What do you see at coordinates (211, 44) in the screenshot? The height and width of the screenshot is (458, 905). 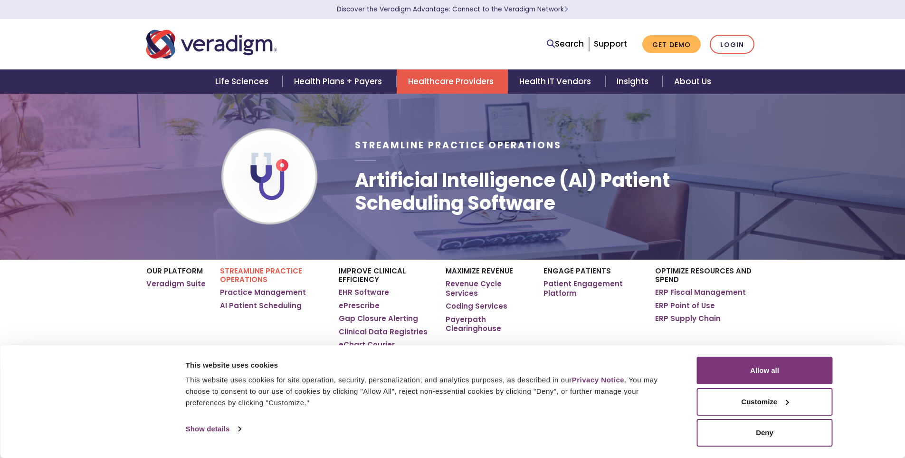 I see `img: Veradigm logo` at bounding box center [211, 44].